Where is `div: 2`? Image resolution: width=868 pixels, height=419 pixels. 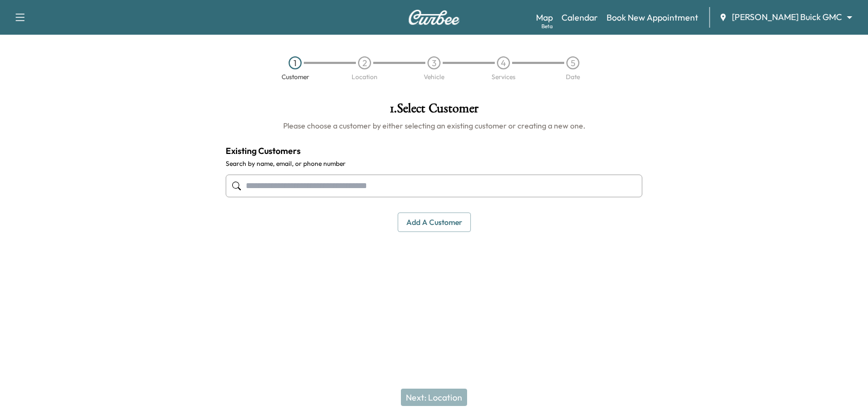 div: 2 is located at coordinates (365, 63).